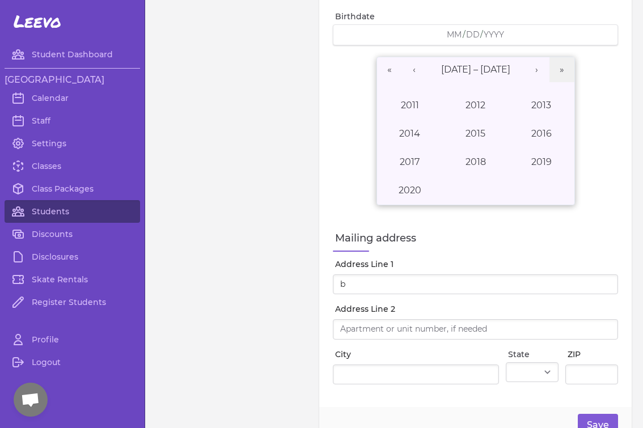 The image size is (643, 428). What do you see at coordinates (410, 162) in the screenshot?
I see `button: 2017` at bounding box center [410, 162].